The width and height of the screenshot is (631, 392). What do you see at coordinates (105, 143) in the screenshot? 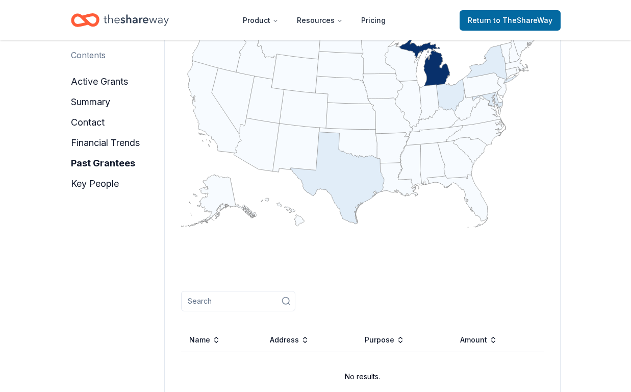
I see `button: financial trends` at bounding box center [105, 143].